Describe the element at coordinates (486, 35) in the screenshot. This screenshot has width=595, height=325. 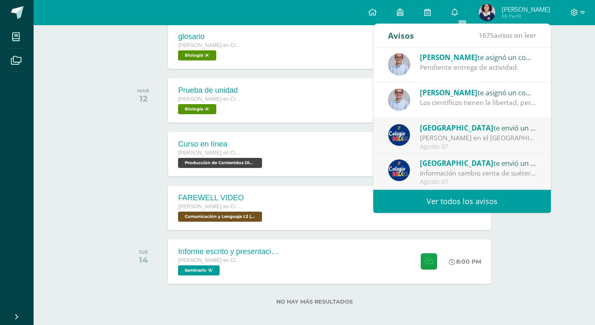
I see `span: 1675` at that location.